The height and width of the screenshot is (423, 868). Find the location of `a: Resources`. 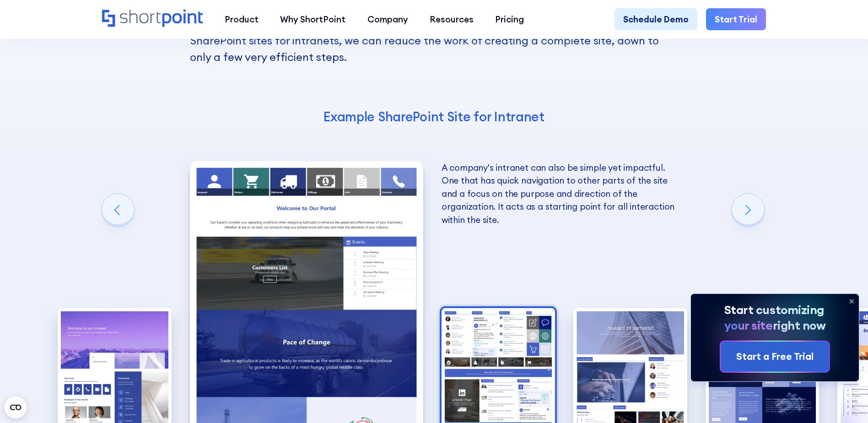

a: Resources is located at coordinates (451, 19).